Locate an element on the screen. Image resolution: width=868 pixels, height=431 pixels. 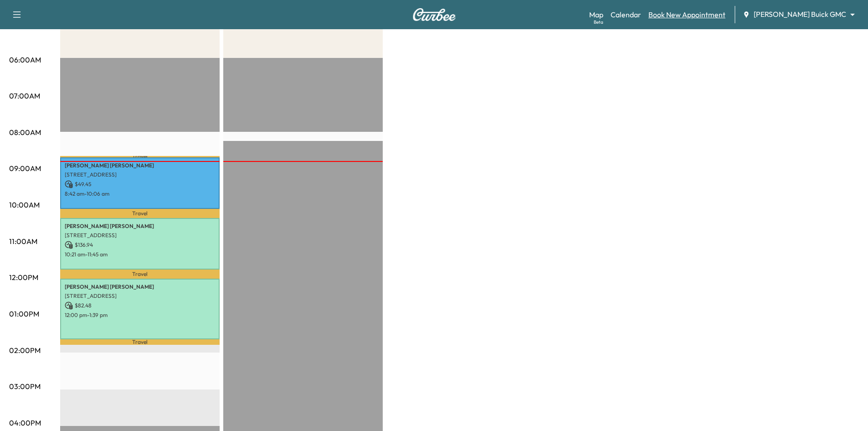
p: 07:00AM is located at coordinates (25, 96).